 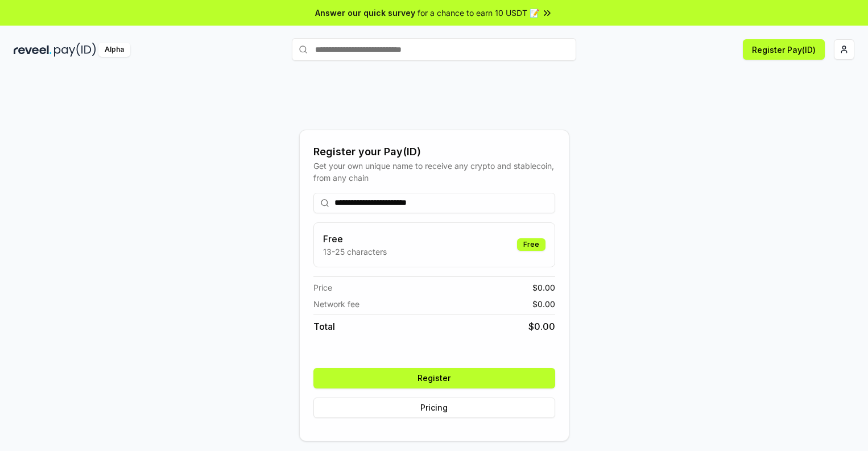 I want to click on button: Register, so click(x=434, y=378).